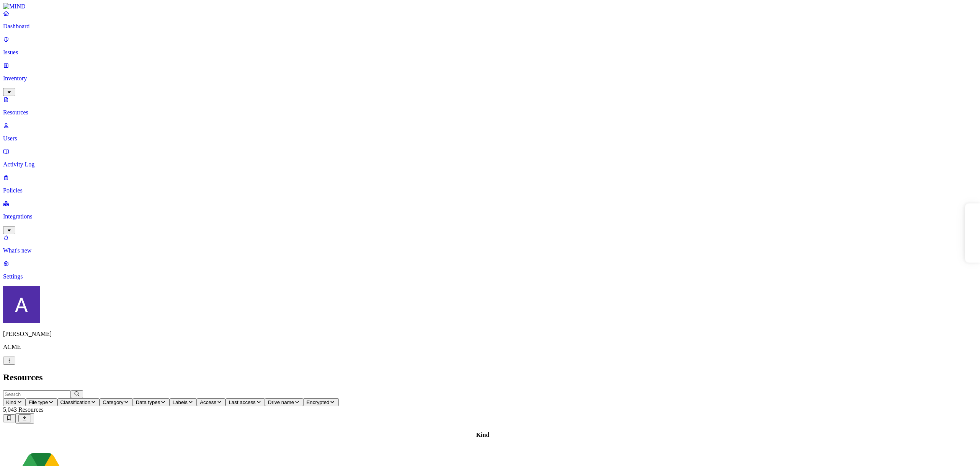 The width and height of the screenshot is (980, 466). What do you see at coordinates (490, 184) in the screenshot?
I see `a: Policies` at bounding box center [490, 184].